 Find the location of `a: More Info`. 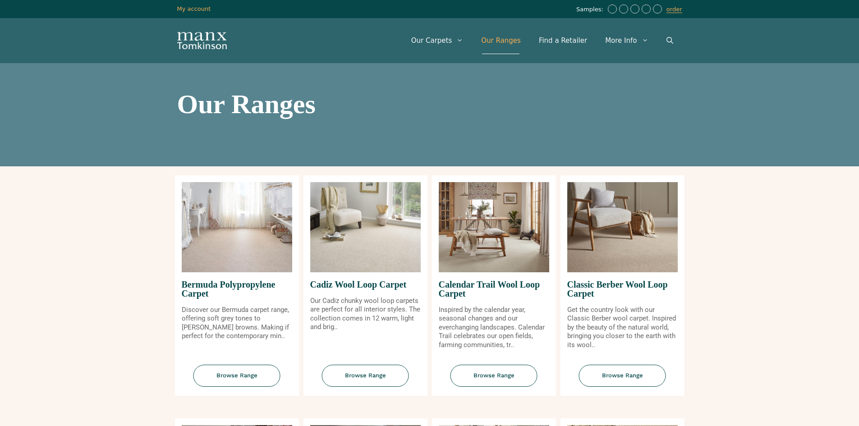

a: More Info is located at coordinates (626, 41).